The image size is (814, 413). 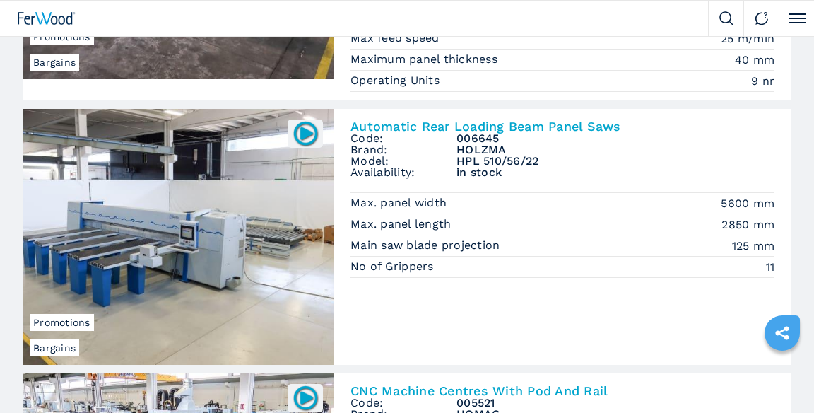 What do you see at coordinates (305, 397) in the screenshot?
I see `img: 005521` at bounding box center [305, 397].